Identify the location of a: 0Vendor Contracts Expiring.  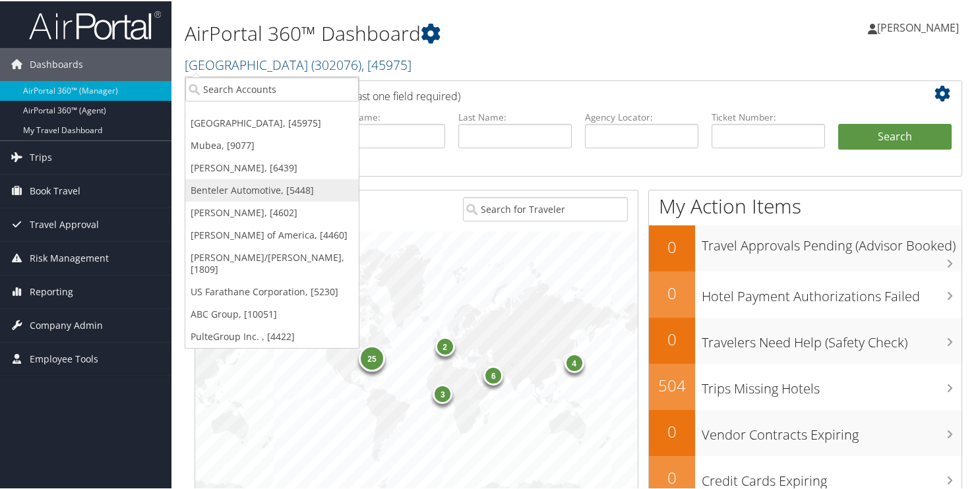
(805, 432).